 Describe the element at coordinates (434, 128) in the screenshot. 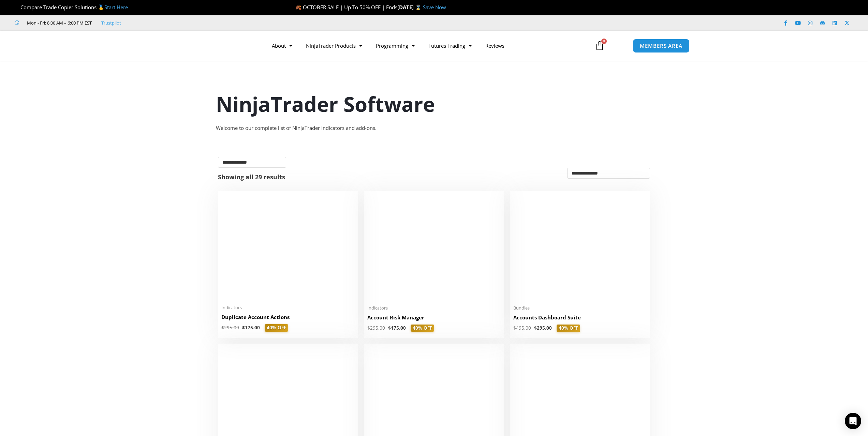

I see `div: Welcome to our complete list of NinjaTrader indicators and add-ons.` at that location.